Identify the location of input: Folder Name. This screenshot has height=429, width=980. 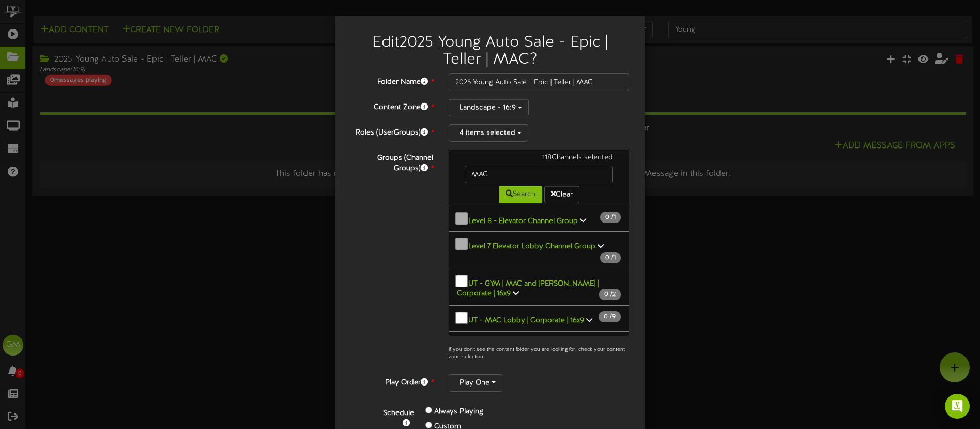
(538, 83).